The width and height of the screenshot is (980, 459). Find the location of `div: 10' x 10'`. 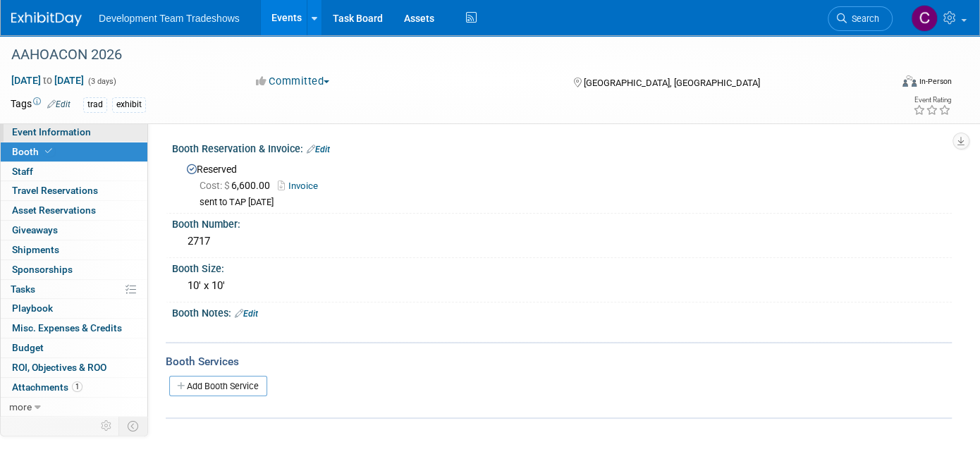

div: 10' x 10' is located at coordinates (562, 286).